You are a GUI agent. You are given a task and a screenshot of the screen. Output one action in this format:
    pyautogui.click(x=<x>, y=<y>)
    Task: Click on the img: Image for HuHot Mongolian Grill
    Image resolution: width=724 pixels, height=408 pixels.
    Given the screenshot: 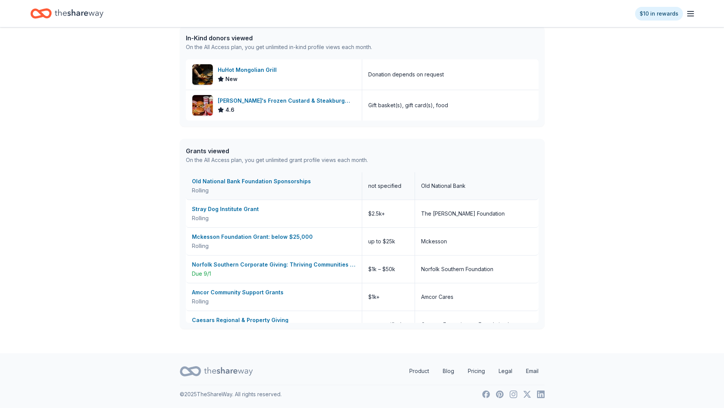 What is the action you would take?
    pyautogui.click(x=203, y=74)
    